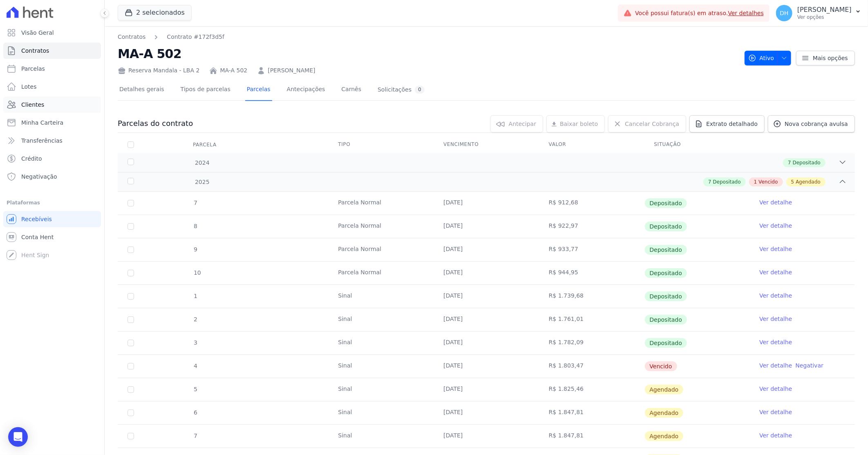 The width and height of the screenshot is (868, 455). Describe the element at coordinates (142, 90) in the screenshot. I see `a: Detalhes gerais` at that location.